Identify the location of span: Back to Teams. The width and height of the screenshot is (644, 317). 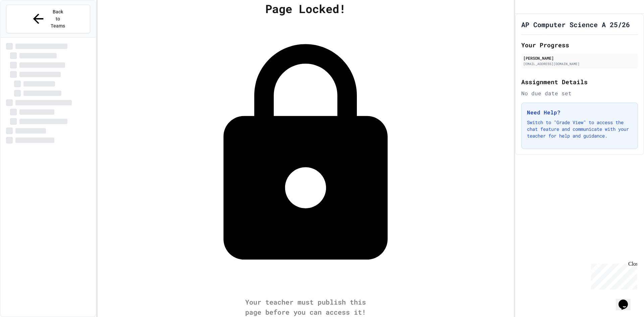
(58, 19).